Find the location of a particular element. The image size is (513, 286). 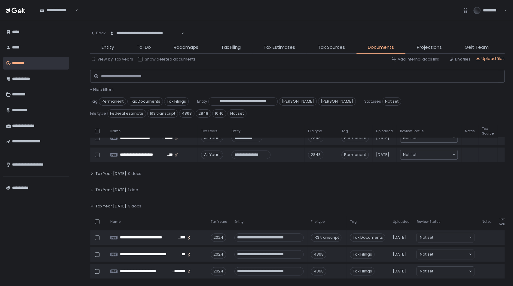

span: 0 docs is located at coordinates (135, 173).